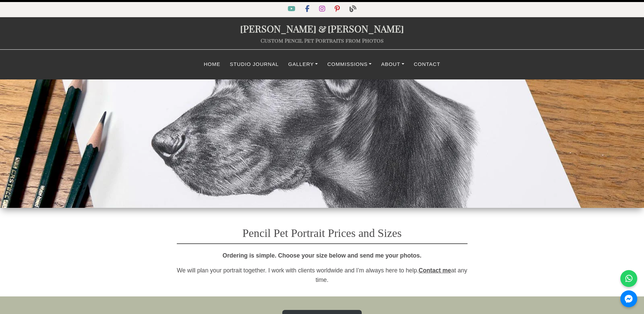 Image resolution: width=644 pixels, height=314 pixels. Describe the element at coordinates (628, 298) in the screenshot. I see `a: Messenger` at that location.